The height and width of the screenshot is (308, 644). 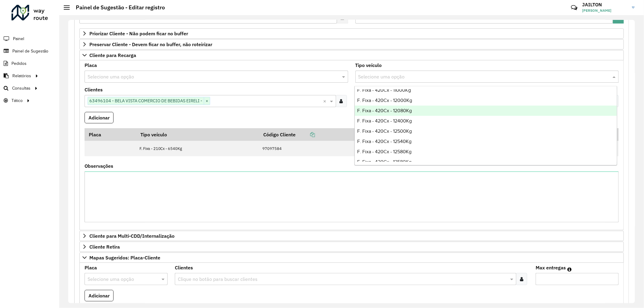 I want to click on span: Cliente para Multi-CDD/Internalização, so click(x=132, y=236).